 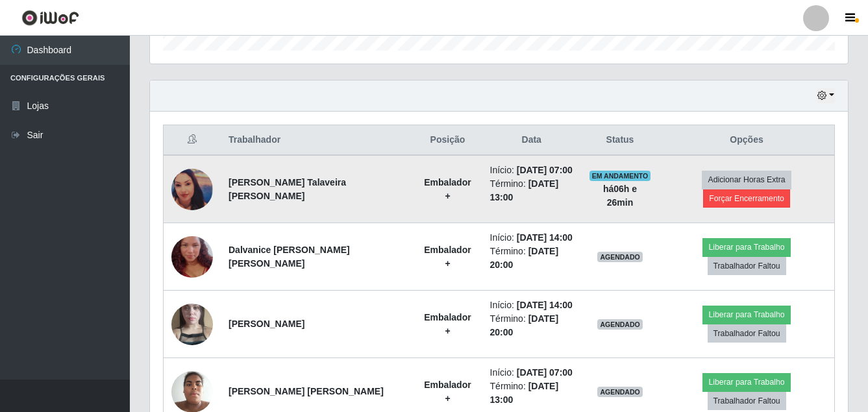 What do you see at coordinates (746, 199) in the screenshot?
I see `button: Forçar Encerramento` at bounding box center [746, 199].